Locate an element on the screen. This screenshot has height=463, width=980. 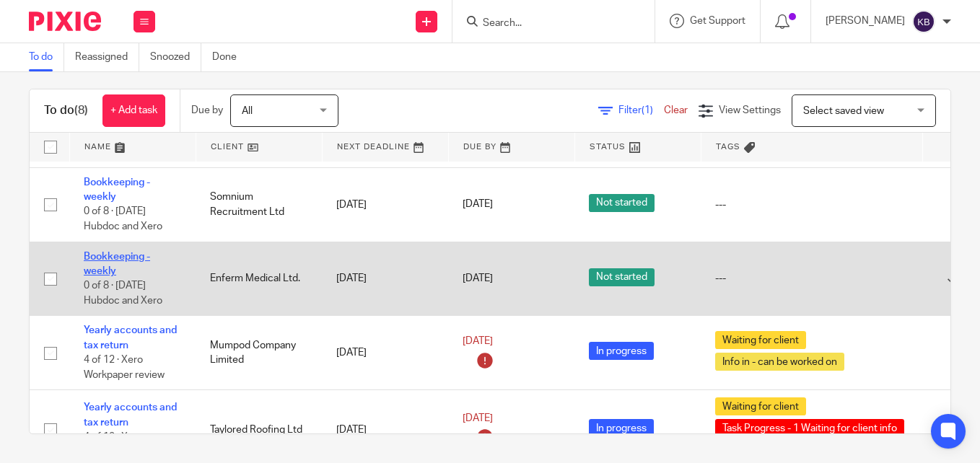
a: + Add task is located at coordinates (134, 111).